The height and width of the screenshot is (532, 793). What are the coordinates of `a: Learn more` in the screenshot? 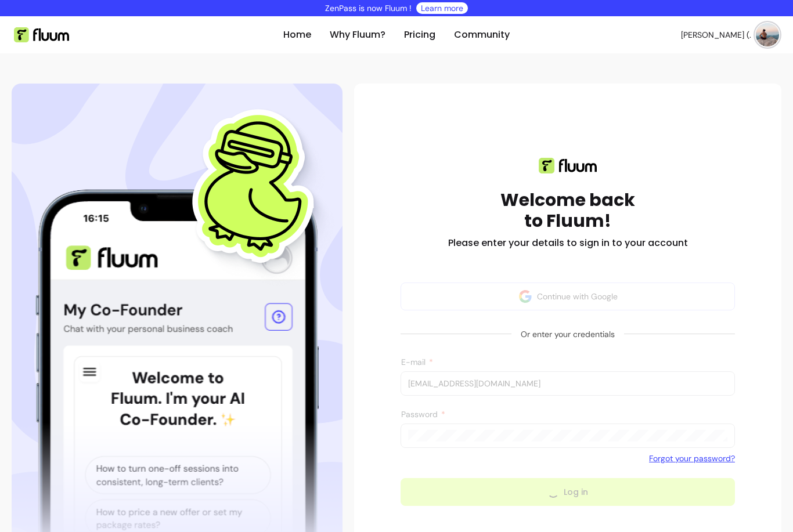 It's located at (441, 8).